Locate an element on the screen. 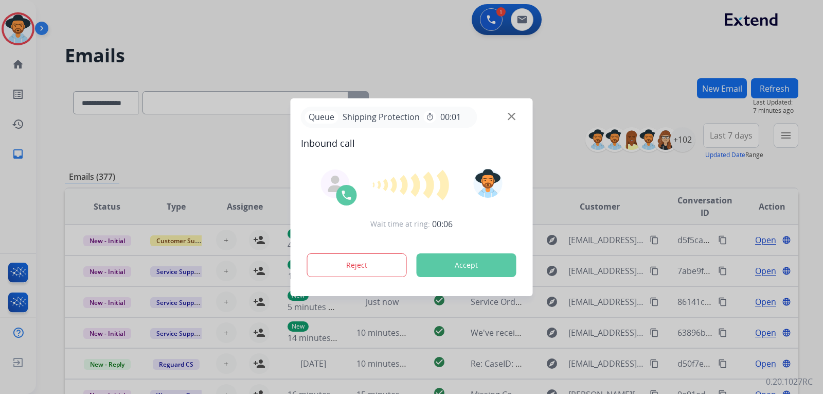 The height and width of the screenshot is (394, 823). mat-icon: timer is located at coordinates (430, 117).